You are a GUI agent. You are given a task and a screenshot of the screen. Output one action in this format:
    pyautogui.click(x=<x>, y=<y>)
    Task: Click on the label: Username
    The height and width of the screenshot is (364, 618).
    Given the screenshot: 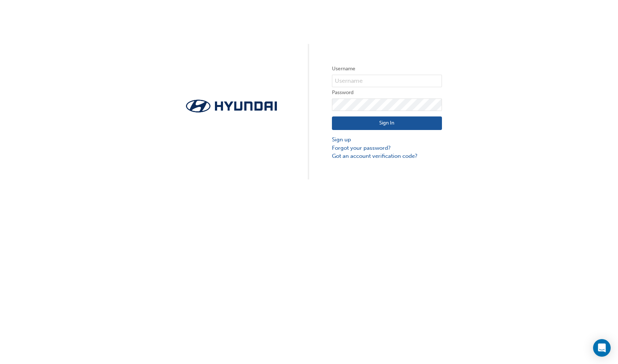 What is the action you would take?
    pyautogui.click(x=387, y=69)
    